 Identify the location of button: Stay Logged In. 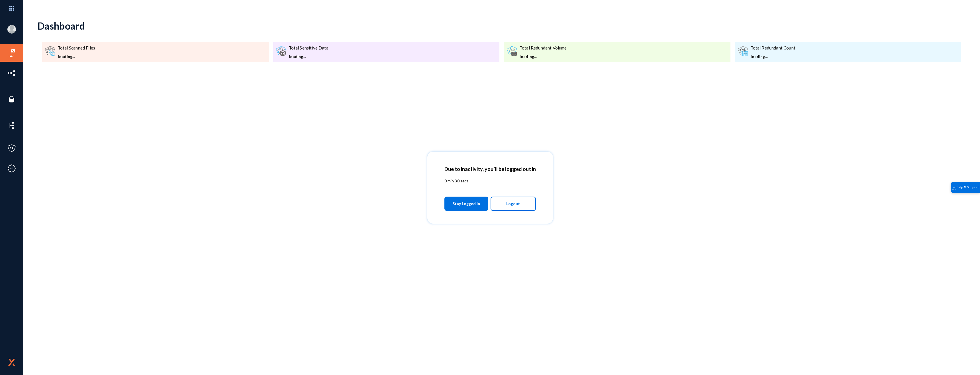
(466, 204).